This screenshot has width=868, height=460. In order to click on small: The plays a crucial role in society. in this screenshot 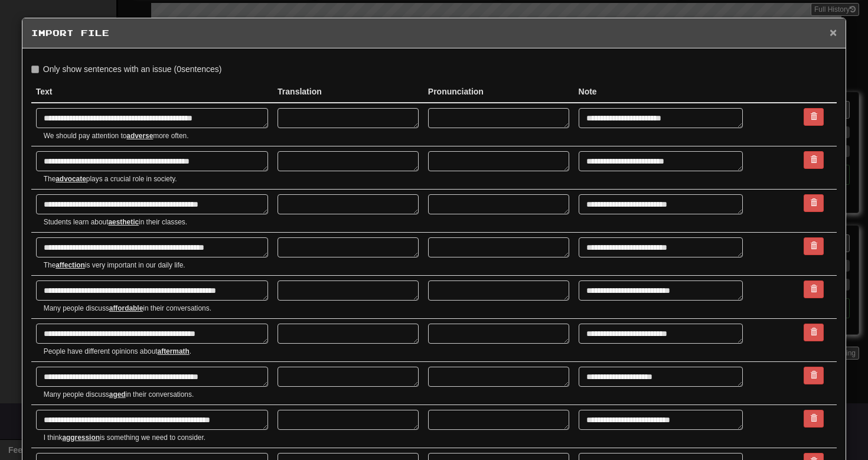, I will do `click(156, 179)`.